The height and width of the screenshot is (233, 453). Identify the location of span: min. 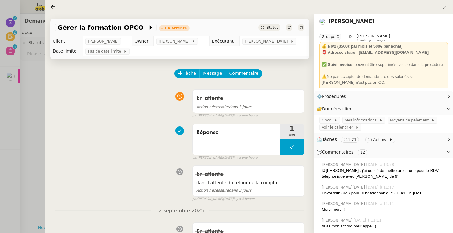
(292, 135).